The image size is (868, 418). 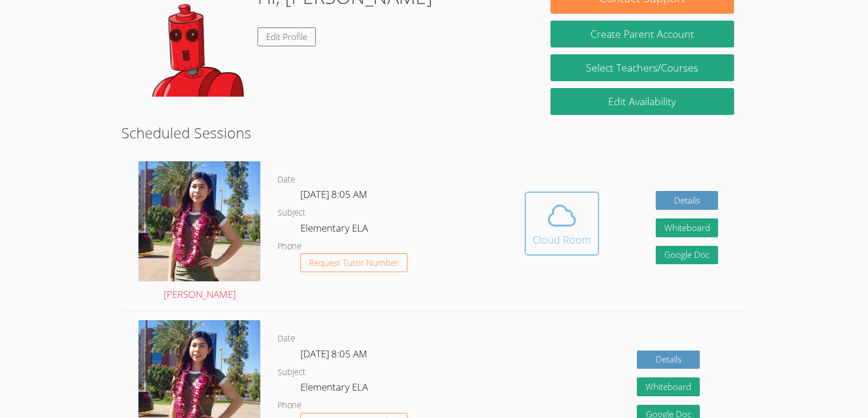 What do you see at coordinates (688, 255) in the screenshot?
I see `a: Google Doc` at bounding box center [688, 255].